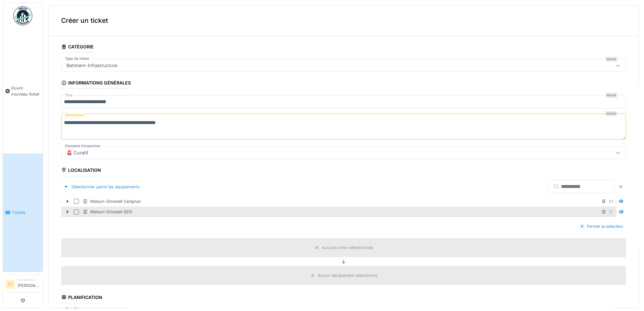 The image size is (644, 311). What do you see at coordinates (23, 213) in the screenshot?
I see `a: Tickets` at bounding box center [23, 213].